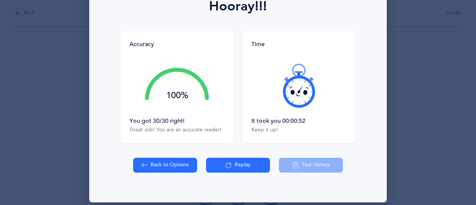  What do you see at coordinates (299, 121) in the screenshot?
I see `div: It took you 00:00:52` at bounding box center [299, 121].